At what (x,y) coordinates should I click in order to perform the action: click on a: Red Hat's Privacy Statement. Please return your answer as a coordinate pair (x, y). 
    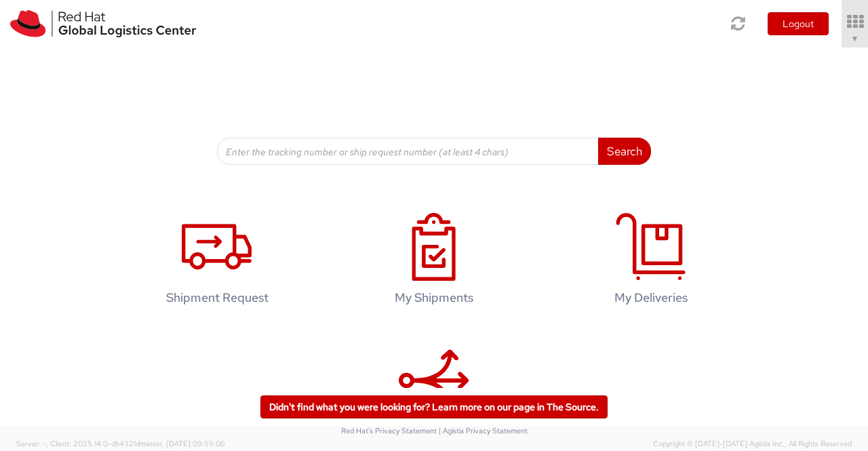
    Looking at the image, I should click on (389, 430).